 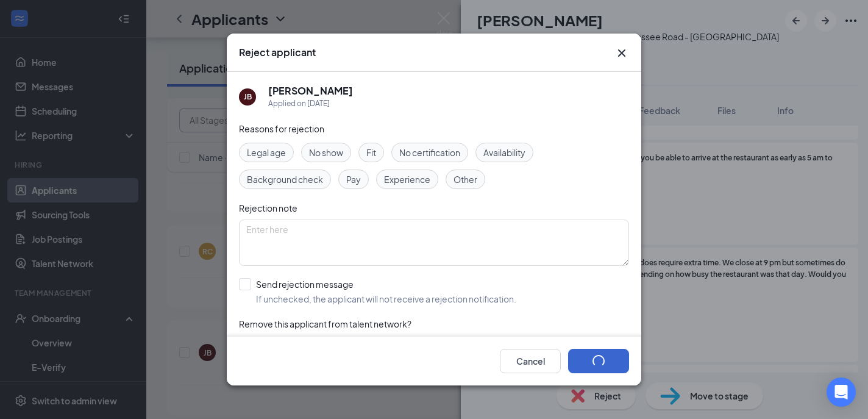 What do you see at coordinates (371, 153) in the screenshot?
I see `span: Fit` at bounding box center [371, 153].